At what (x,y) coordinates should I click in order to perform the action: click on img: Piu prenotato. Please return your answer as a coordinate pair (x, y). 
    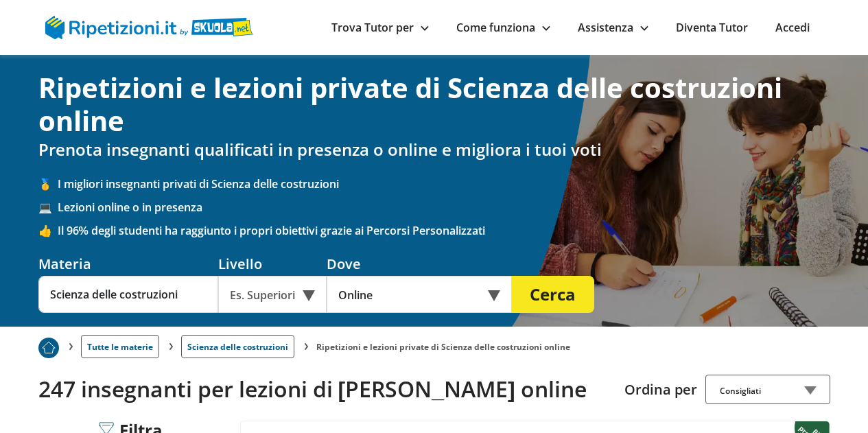
    Looking at the image, I should click on (49, 348).